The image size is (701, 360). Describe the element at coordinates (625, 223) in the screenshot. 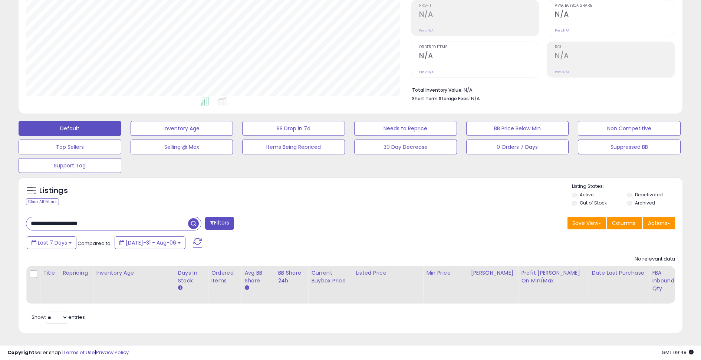

I see `button: Columns` at that location.